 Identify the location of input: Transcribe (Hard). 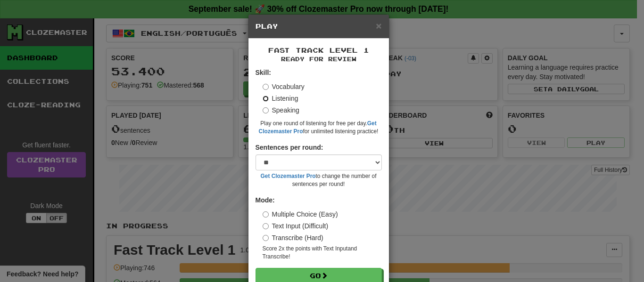
(265, 238).